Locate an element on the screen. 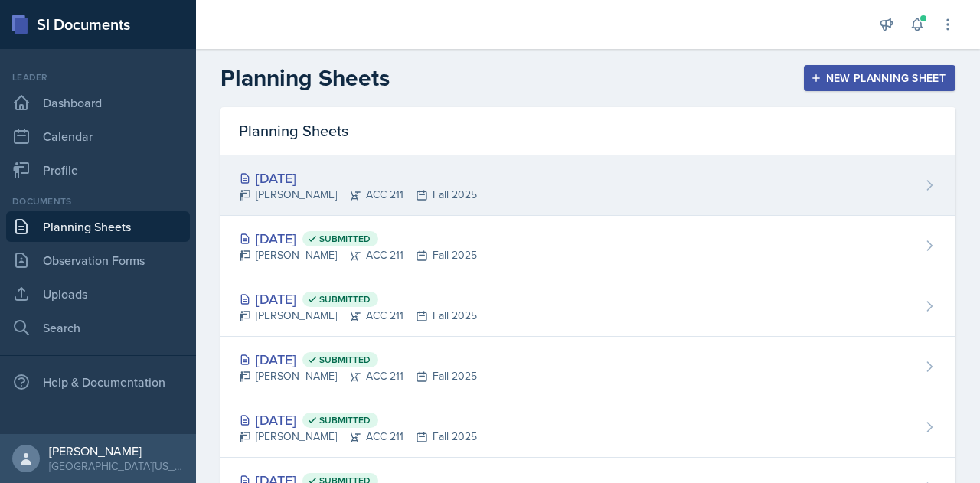 Image resolution: width=980 pixels, height=483 pixels. a: Dashboard is located at coordinates (98, 102).